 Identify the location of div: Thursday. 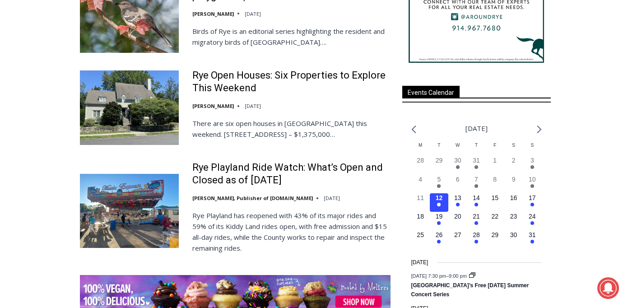
(476, 149).